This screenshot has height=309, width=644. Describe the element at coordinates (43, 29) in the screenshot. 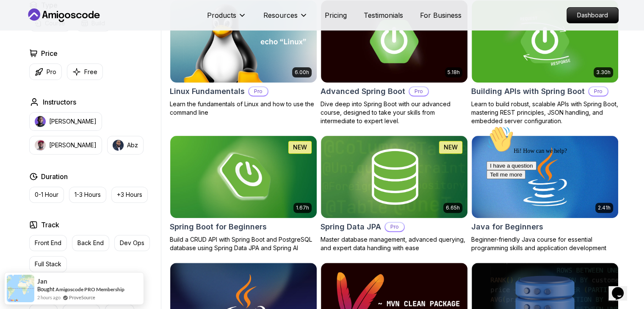

I see `span: Hi! How can we help?` at that location.